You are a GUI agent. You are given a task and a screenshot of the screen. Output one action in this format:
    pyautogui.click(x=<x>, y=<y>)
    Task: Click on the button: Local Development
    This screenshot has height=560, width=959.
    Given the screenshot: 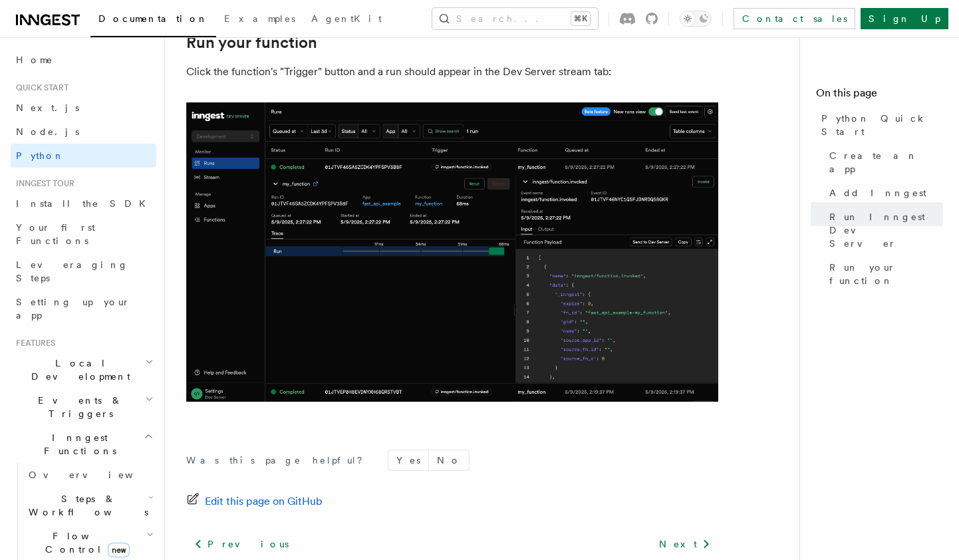 What is the action you would take?
    pyautogui.click(x=83, y=370)
    